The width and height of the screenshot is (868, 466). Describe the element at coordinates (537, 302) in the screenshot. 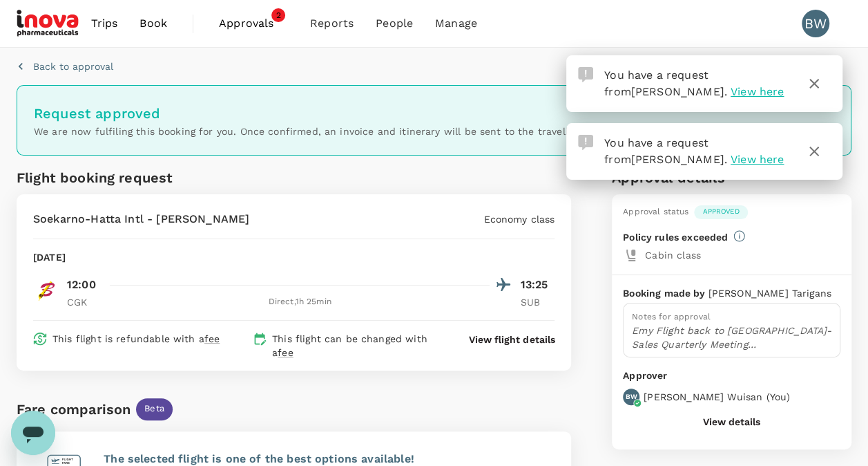

I see `p: SUB` at that location.